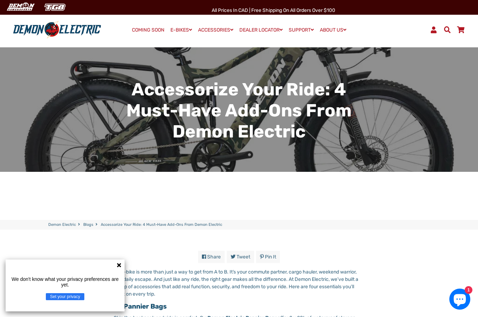  I want to click on a: COMING SOON, so click(148, 30).